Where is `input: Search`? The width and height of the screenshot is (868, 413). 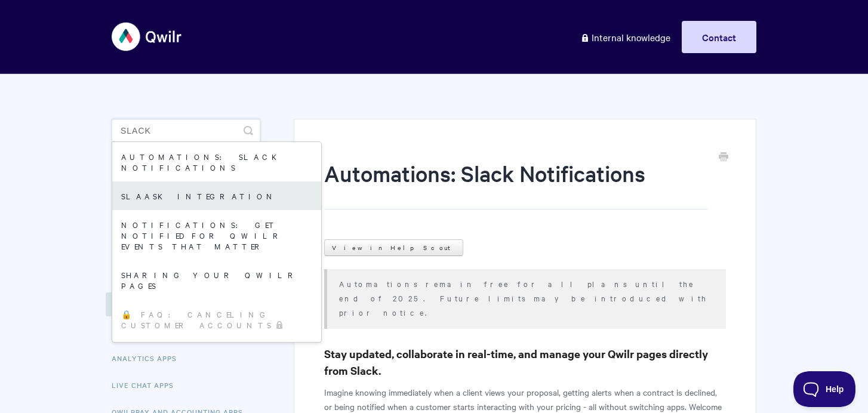 input: Search is located at coordinates (186, 131).